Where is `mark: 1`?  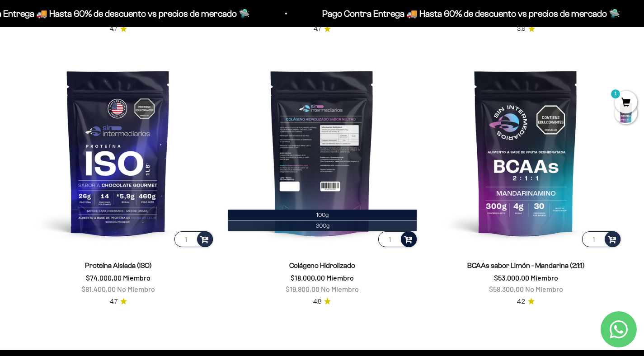
mark: 1 is located at coordinates (616, 94).